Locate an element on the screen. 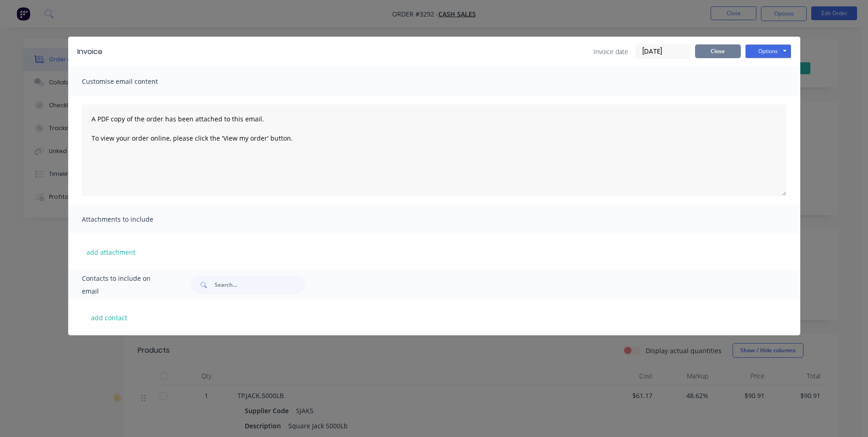  span: Contacts to include on email is located at coordinates (125, 284).